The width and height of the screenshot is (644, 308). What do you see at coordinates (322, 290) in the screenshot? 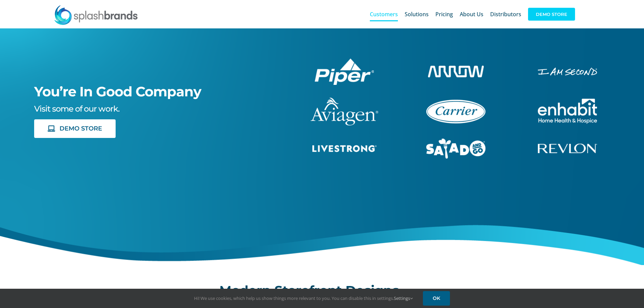
I see `h2: Modern Storefront Designs` at bounding box center [322, 290].